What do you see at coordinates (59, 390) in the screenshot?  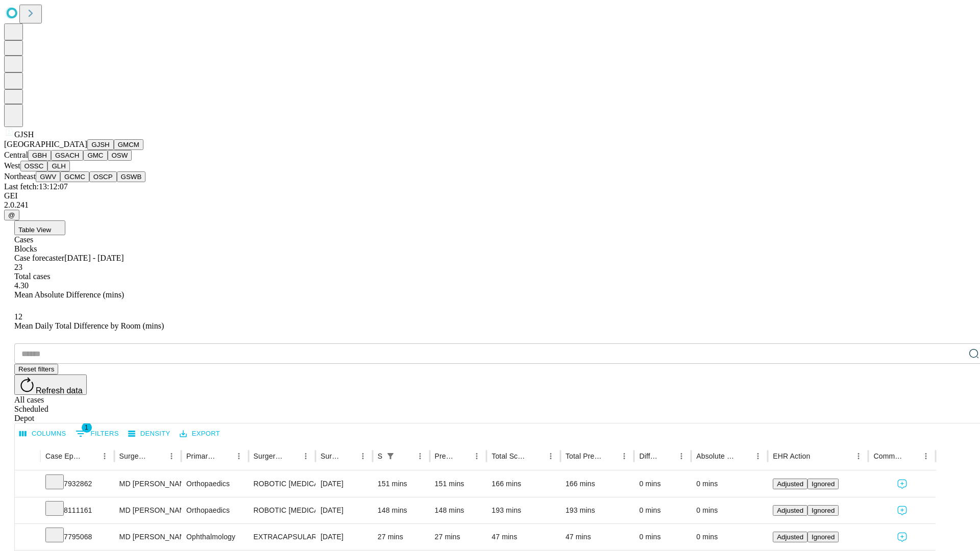 I see `span: Refresh data` at bounding box center [59, 390].